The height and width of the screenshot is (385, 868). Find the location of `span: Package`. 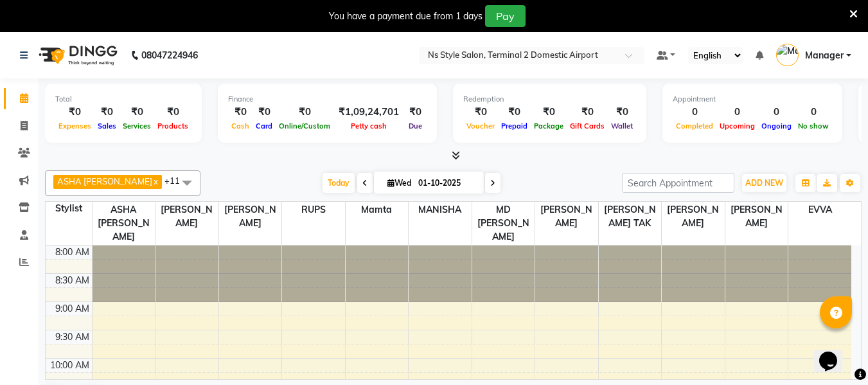

span: Package is located at coordinates (549, 126).